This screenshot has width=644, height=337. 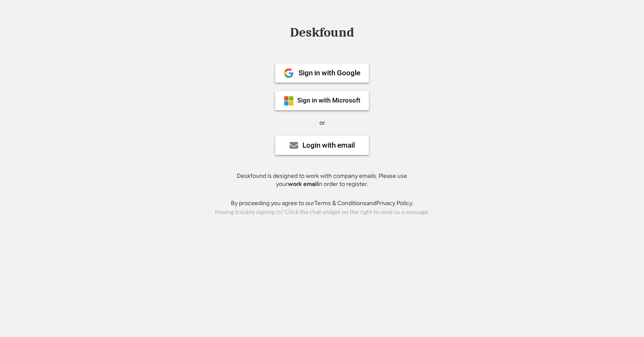 I want to click on div: or, so click(x=322, y=123).